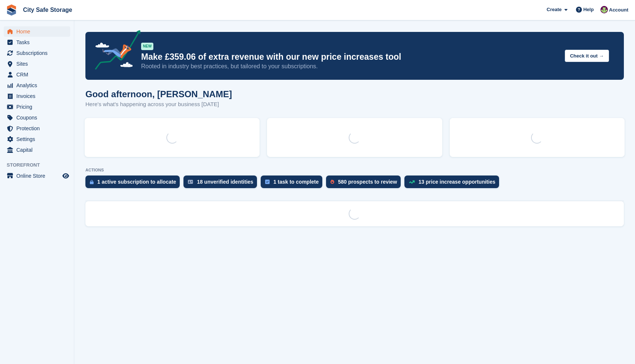 The width and height of the screenshot is (635, 364). What do you see at coordinates (191, 182) in the screenshot?
I see `img: verify_identity-adf6edd0f0f0b5bbfe63781bf79b02c33cf7c696d77639b501bdc392416b5a36.svg` at bounding box center [191, 182].